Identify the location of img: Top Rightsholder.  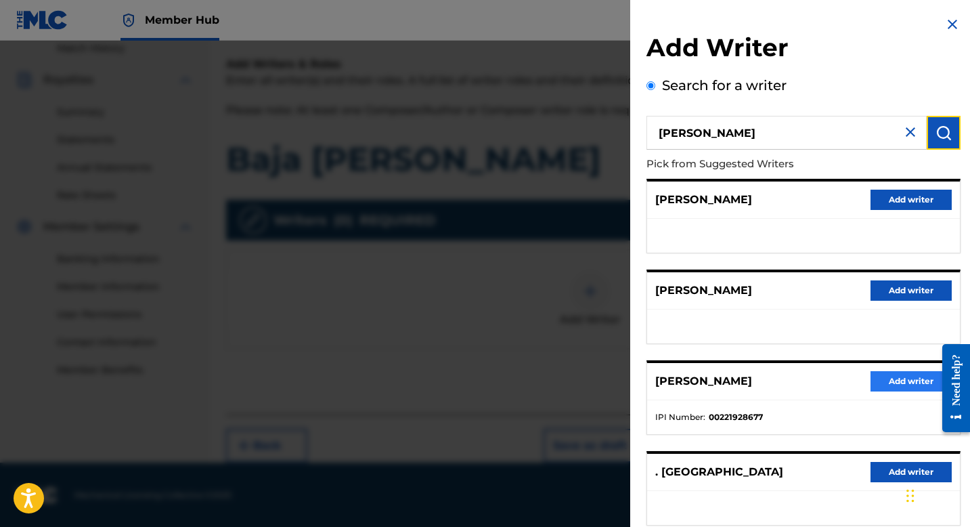
(129, 20).